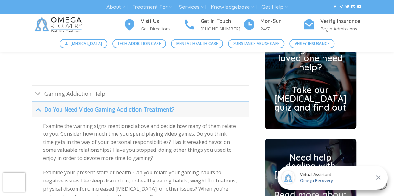  Describe the element at coordinates (197, 43) in the screenshot. I see `span: Mental Health Care` at that location.